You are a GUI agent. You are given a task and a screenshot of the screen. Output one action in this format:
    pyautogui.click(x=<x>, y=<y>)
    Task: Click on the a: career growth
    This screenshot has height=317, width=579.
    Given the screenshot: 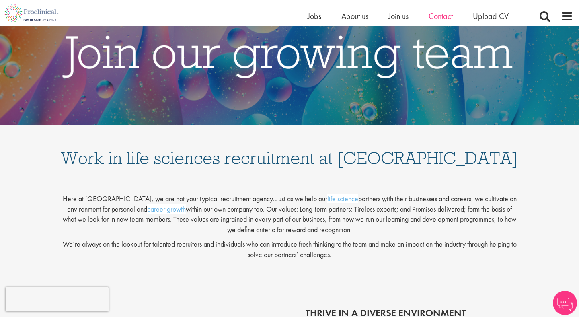 What is the action you would take?
    pyautogui.click(x=166, y=209)
    